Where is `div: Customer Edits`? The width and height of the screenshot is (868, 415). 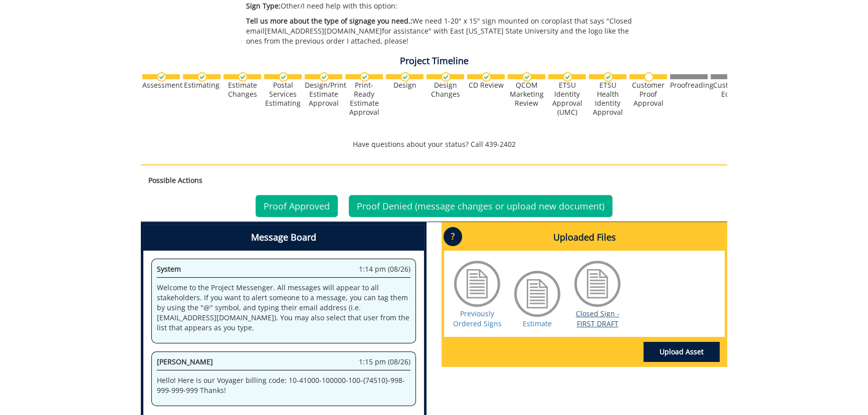
div: Customer Edits is located at coordinates (729, 90).